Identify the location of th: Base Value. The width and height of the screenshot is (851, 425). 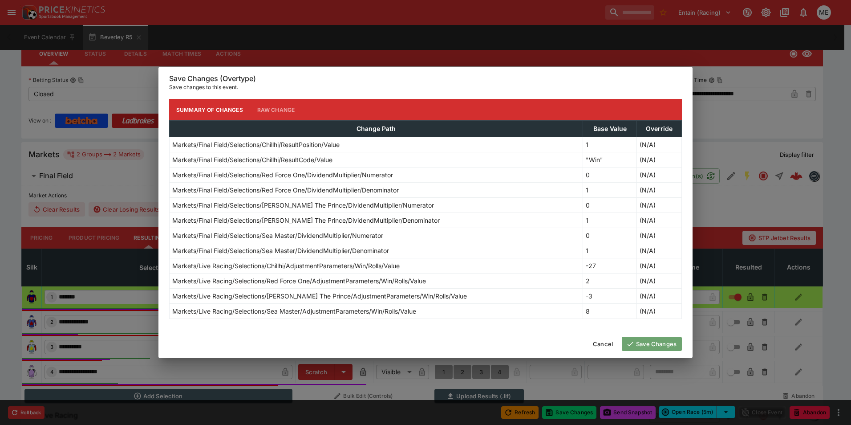
(610, 129).